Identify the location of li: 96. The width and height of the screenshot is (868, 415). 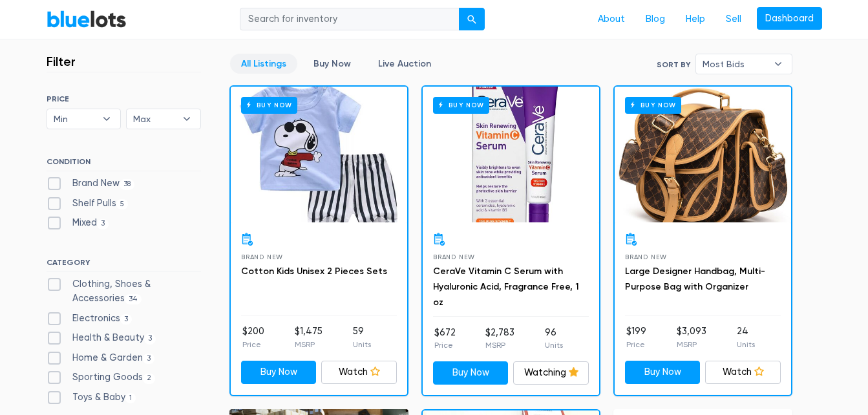
(554, 339).